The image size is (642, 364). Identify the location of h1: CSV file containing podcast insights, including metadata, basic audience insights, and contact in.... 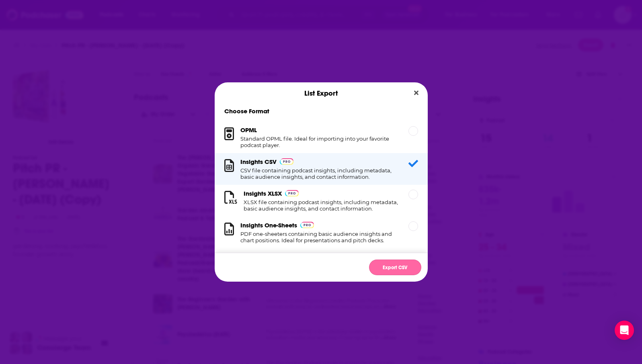
(320, 174).